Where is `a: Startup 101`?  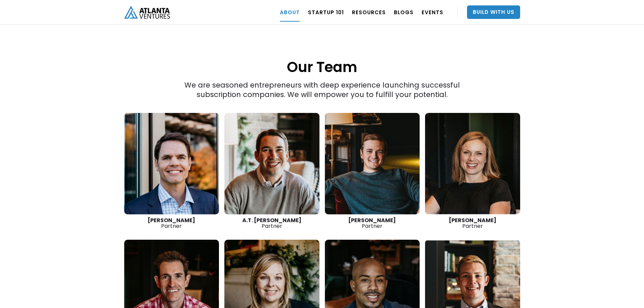 a: Startup 101 is located at coordinates (326, 12).